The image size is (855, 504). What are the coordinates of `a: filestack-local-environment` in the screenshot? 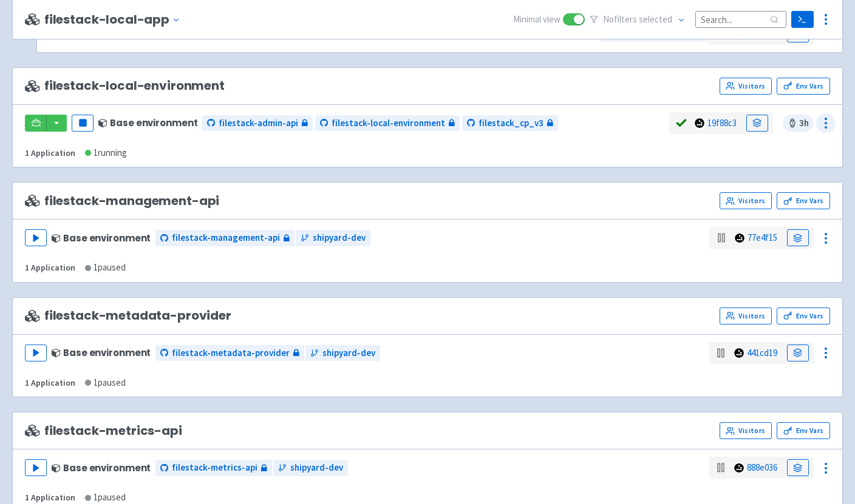 It's located at (387, 123).